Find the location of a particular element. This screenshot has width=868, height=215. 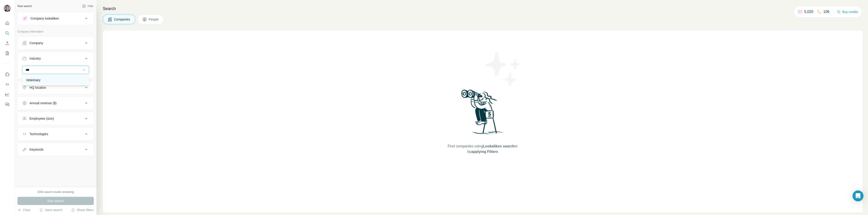

div: Technologies is located at coordinates (39, 134).